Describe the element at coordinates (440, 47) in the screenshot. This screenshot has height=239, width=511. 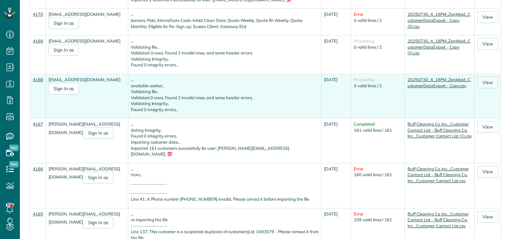
I see `a: 20250730_4_18PM_ZenMaid_CustomerDataExport - Copy (1).csv` at that location.